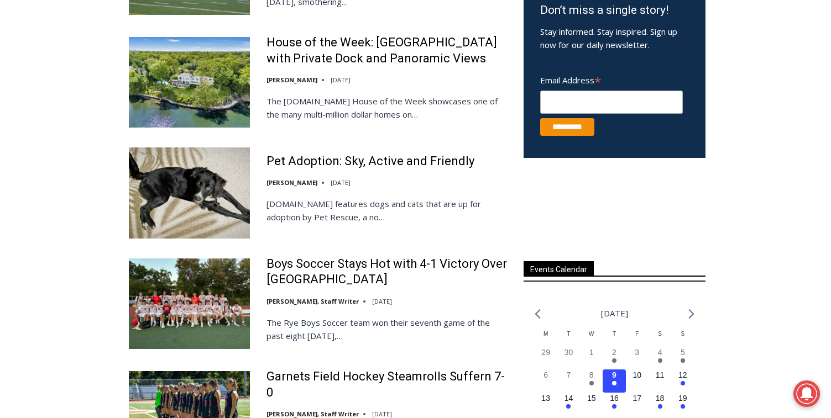 Image resolution: width=831 pixels, height=418 pixels. Describe the element at coordinates (683, 375) in the screenshot. I see `time: 12` at that location.